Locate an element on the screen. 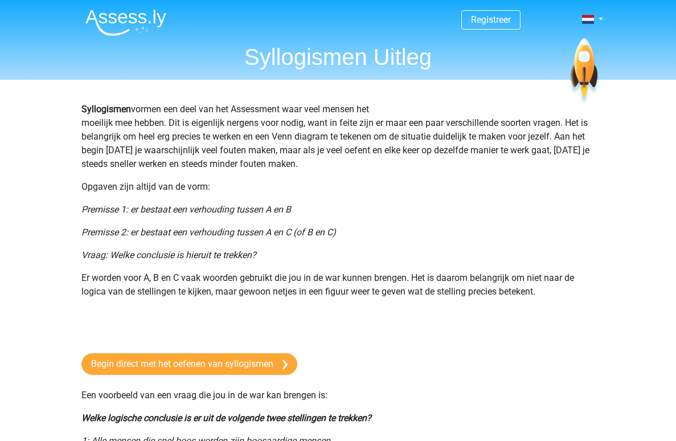 The width and height of the screenshot is (676, 441). a: Registreer is located at coordinates (491, 19).